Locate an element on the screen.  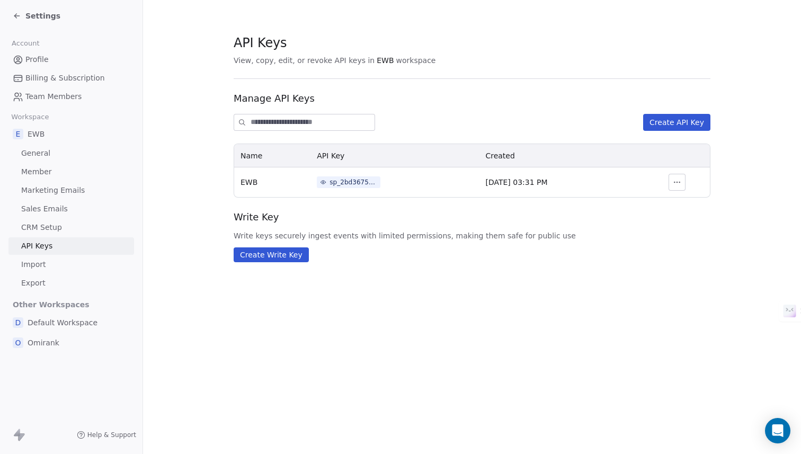
span: Name is located at coordinates (251, 156).